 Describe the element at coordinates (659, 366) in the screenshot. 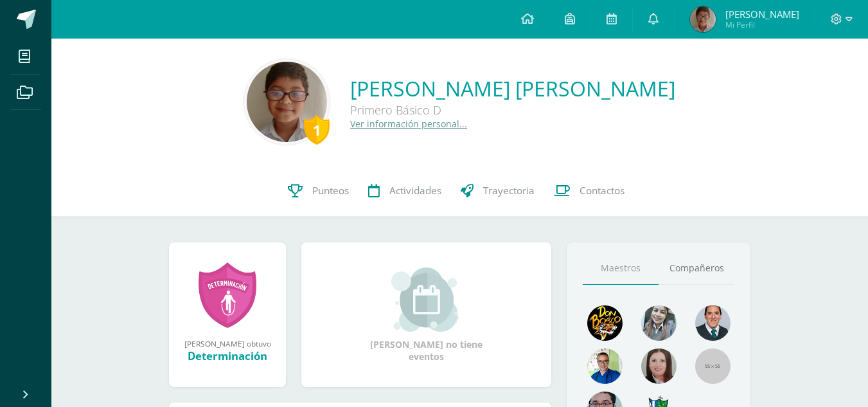

I see `img: 67c3d6f6ad1c930a517675cdc903f95f.png` at that location.